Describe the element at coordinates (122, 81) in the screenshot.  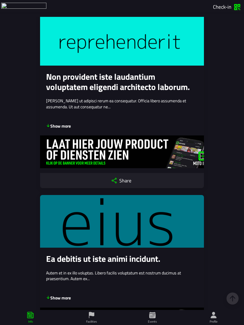
I see `ion-card-title: Non provident iste laudantium voluptatem eligendi architecto laborum.` at that location.